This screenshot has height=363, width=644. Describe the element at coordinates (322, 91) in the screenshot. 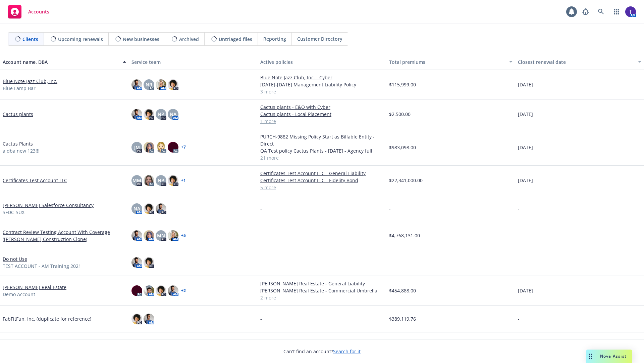

I see `a: 3 more` at that location.